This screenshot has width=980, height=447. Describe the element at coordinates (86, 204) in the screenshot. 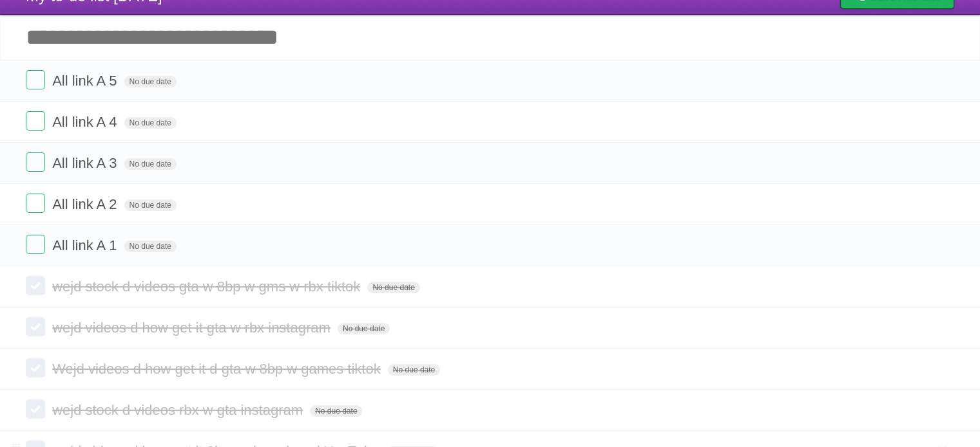

I see `span: All link A 2` at that location.